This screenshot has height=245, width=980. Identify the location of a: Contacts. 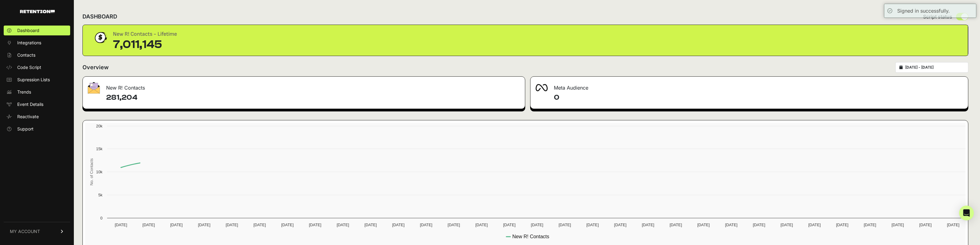
(37, 55).